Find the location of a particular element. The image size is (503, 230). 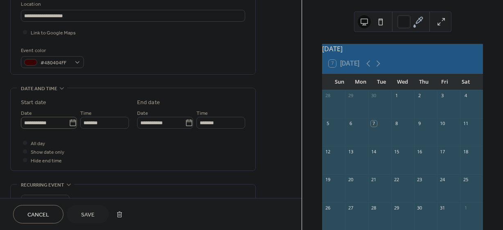

div: 18 is located at coordinates (465, 151).